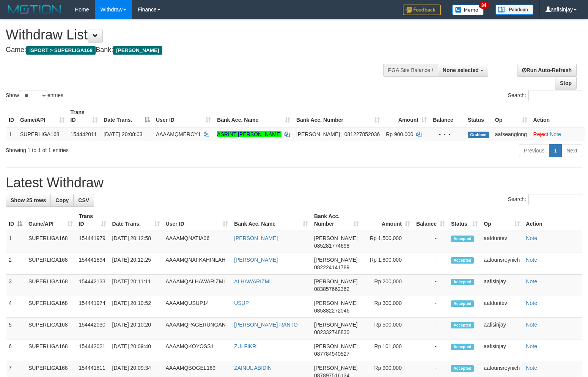  What do you see at coordinates (468, 10) in the screenshot?
I see `img: Button%20Memo.svg` at bounding box center [468, 10].